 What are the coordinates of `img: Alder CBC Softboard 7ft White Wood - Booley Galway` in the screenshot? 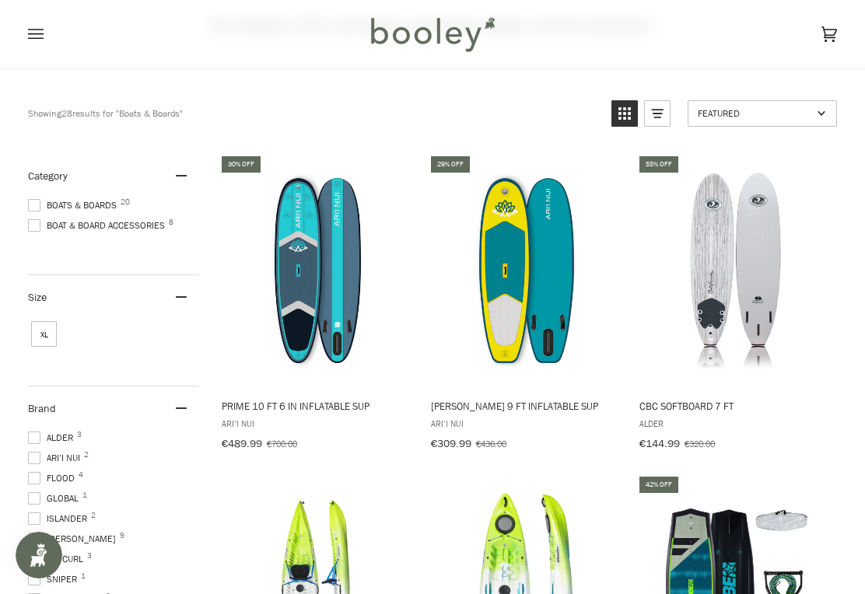 It's located at (735, 271).